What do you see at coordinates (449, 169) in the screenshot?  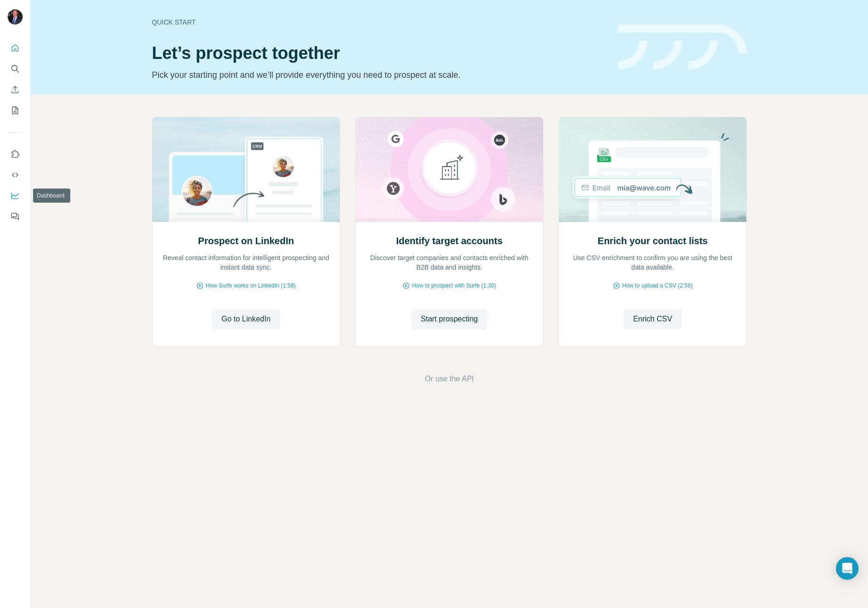 I see `img: Identify target accounts` at bounding box center [449, 169].